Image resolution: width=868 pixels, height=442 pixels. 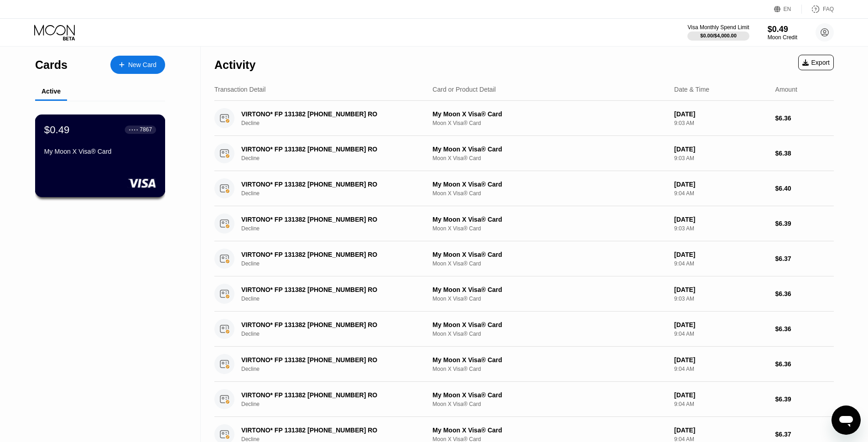 What do you see at coordinates (51, 91) in the screenshot?
I see `div: Active` at bounding box center [51, 91].